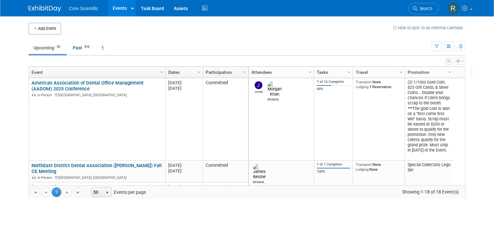 The image size is (494, 226). Describe the element at coordinates (82, 48) in the screenshot. I see `a: Past416` at that location.